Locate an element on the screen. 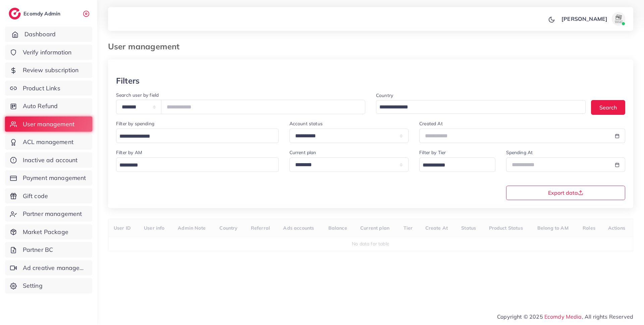  span: Inactive ad account is located at coordinates (50, 160).